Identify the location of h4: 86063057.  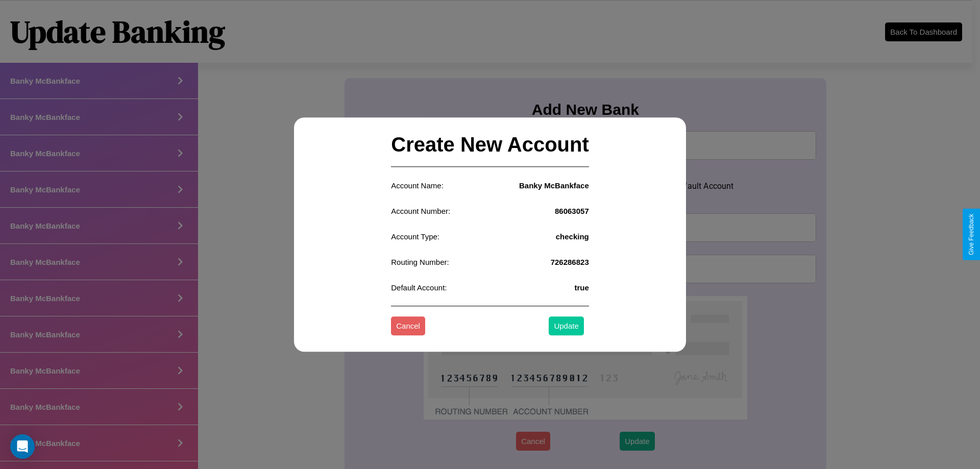
(572, 211).